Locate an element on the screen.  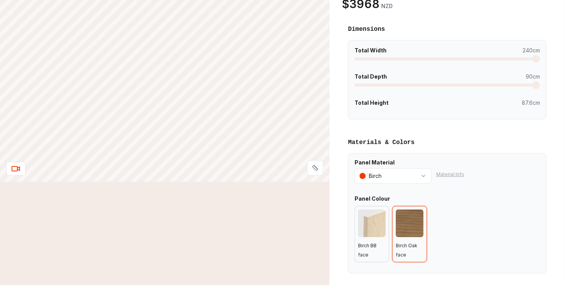
div: NZD is located at coordinates (387, 6).